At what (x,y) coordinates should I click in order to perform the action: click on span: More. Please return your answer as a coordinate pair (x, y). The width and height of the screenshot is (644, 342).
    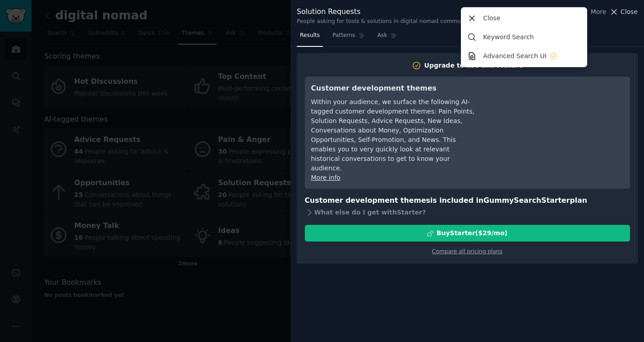
    Looking at the image, I should click on (599, 12).